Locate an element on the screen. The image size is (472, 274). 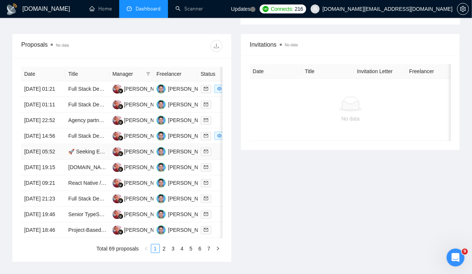
span: right is located at coordinates (218, 248).